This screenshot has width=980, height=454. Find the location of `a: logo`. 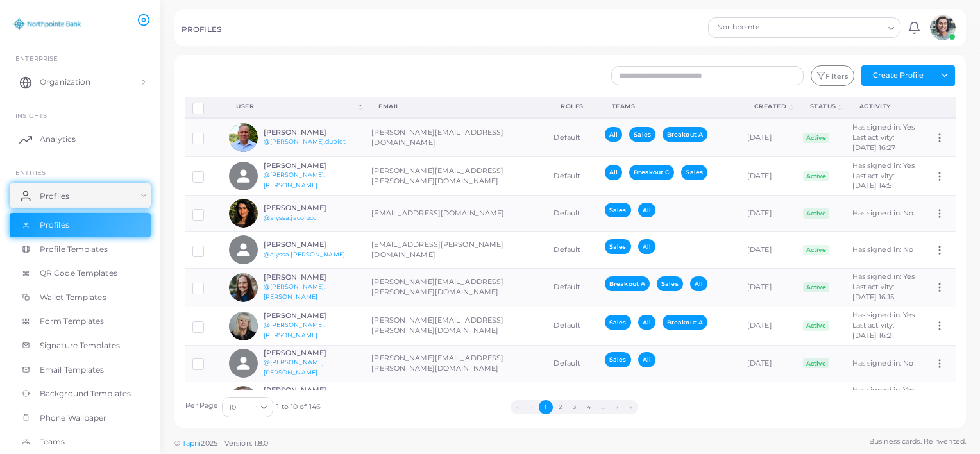

a: logo is located at coordinates (47, 24).